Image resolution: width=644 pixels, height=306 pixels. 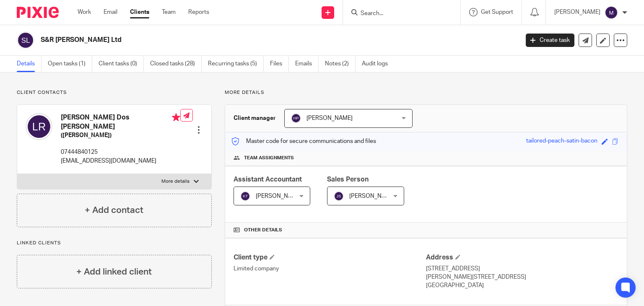 What do you see at coordinates (120, 152) in the screenshot?
I see `p: 07444840125` at bounding box center [120, 152].